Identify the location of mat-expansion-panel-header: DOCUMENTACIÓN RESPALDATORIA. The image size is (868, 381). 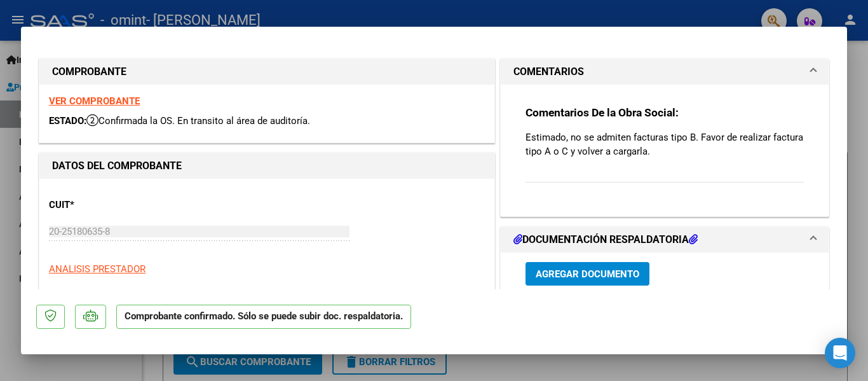
(665, 240).